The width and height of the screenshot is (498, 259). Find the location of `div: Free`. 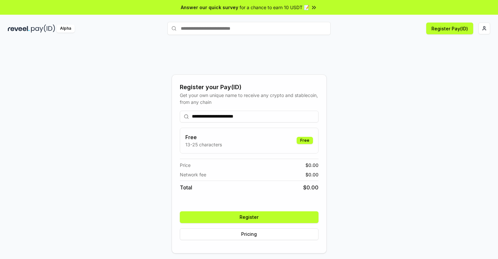

div: Free is located at coordinates (305, 140).